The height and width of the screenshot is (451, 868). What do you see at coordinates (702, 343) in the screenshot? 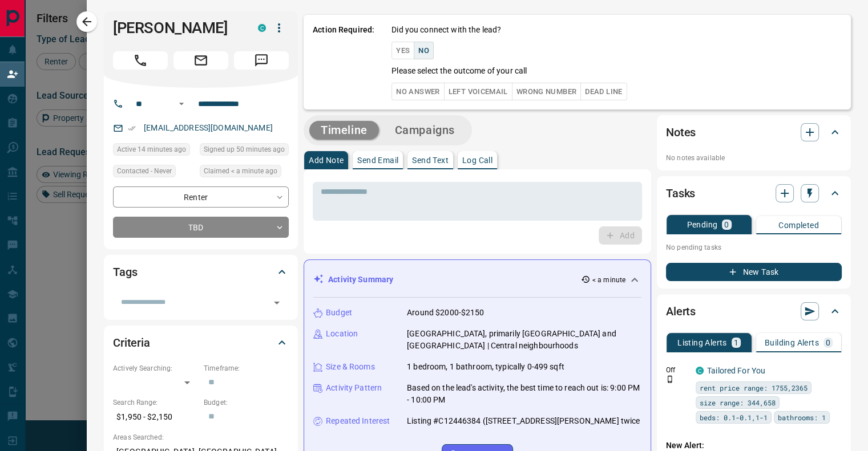
I see `p: Listing Alerts` at bounding box center [702, 343].